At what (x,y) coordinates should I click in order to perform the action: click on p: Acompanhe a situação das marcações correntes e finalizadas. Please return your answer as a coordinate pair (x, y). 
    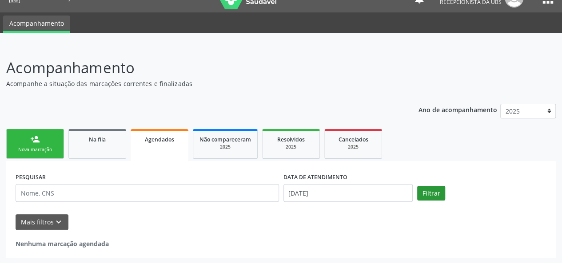
    Looking at the image, I should click on (198, 83).